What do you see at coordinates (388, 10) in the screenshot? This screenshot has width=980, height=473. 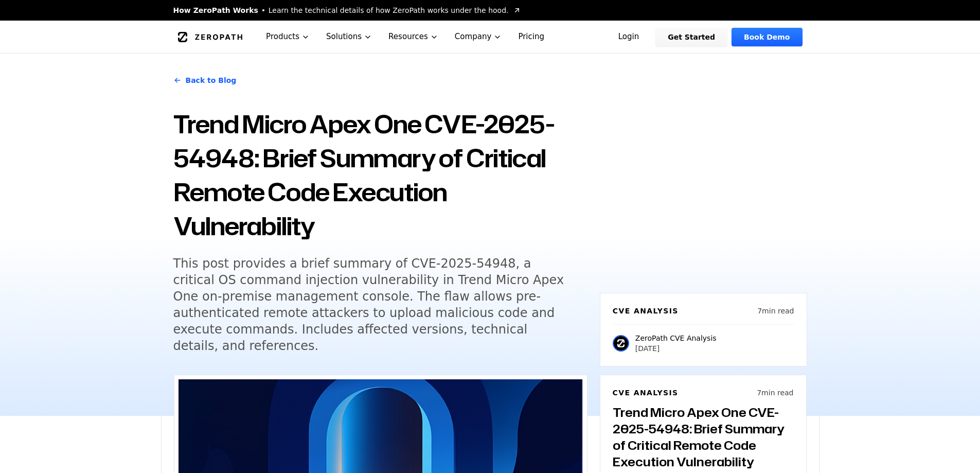 I see `span: Learn the technical details of how ZeroPath works under the hood.` at bounding box center [388, 10].